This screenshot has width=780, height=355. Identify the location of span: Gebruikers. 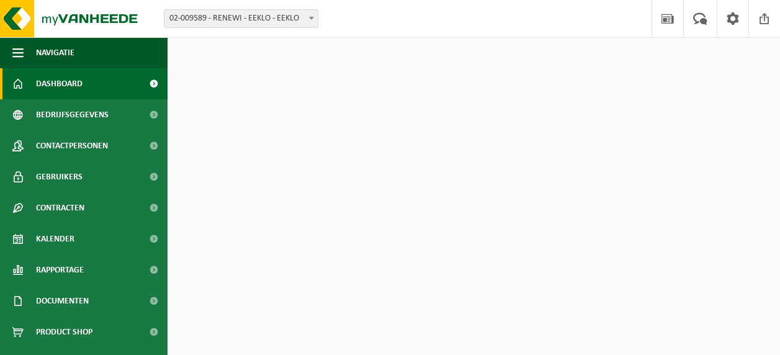
(59, 177).